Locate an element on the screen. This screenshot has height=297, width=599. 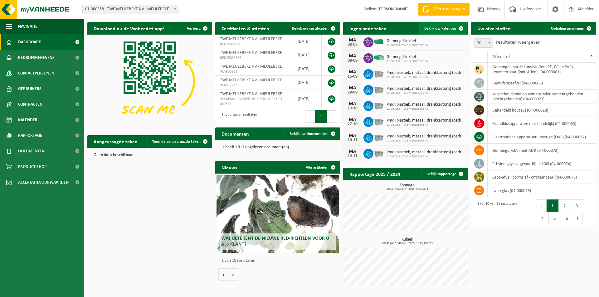
div: 08-09 is located at coordinates (353, 45).